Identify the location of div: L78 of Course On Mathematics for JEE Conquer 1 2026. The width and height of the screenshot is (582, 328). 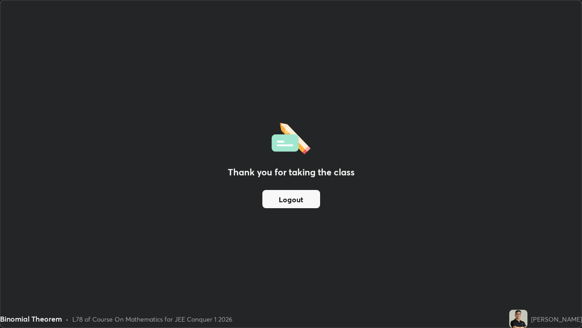
(152, 318).